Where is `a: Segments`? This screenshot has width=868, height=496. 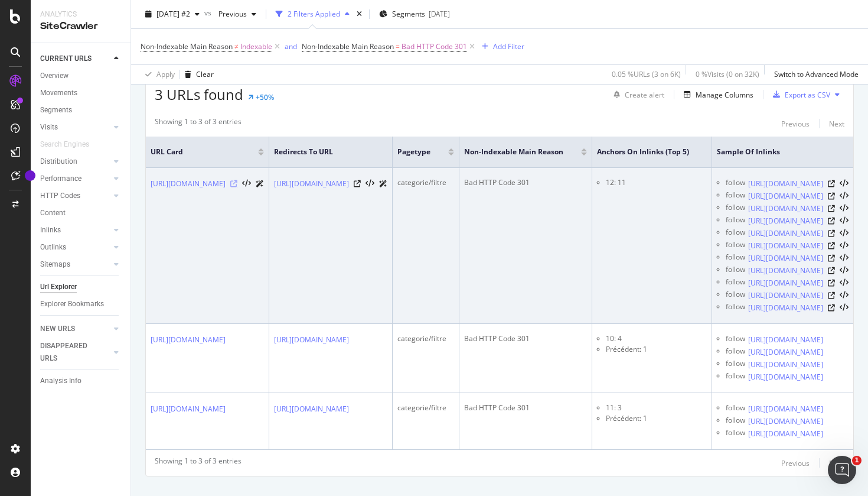
a: Segments is located at coordinates (81, 110).